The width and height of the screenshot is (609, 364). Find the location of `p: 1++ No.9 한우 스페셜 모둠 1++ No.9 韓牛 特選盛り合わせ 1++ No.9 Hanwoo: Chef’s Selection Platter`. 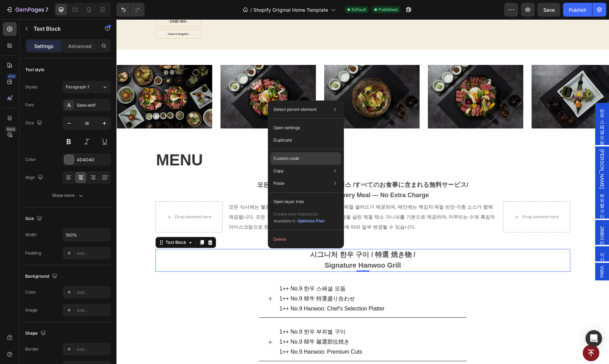

p: 1++ No.9 한우 스페셜 모둠 1++ No.9 韓牛 特選盛り合わせ 1++ No.9 Hanwoo: Chef’s Selection Platter is located at coordinates (216, 280).